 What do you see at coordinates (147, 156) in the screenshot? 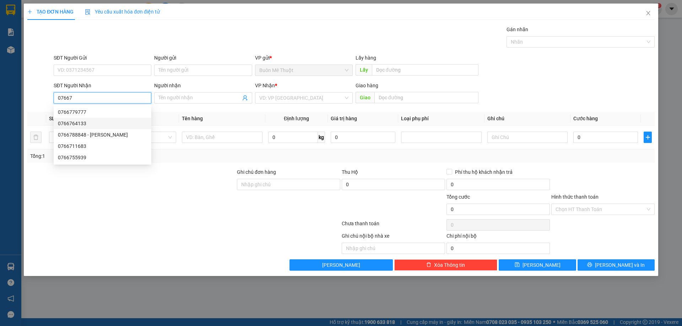
I see `div: Tổng: 1` at bounding box center [147, 156].